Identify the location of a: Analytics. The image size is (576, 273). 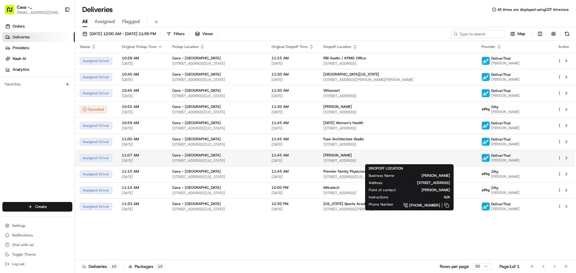
(38, 70).